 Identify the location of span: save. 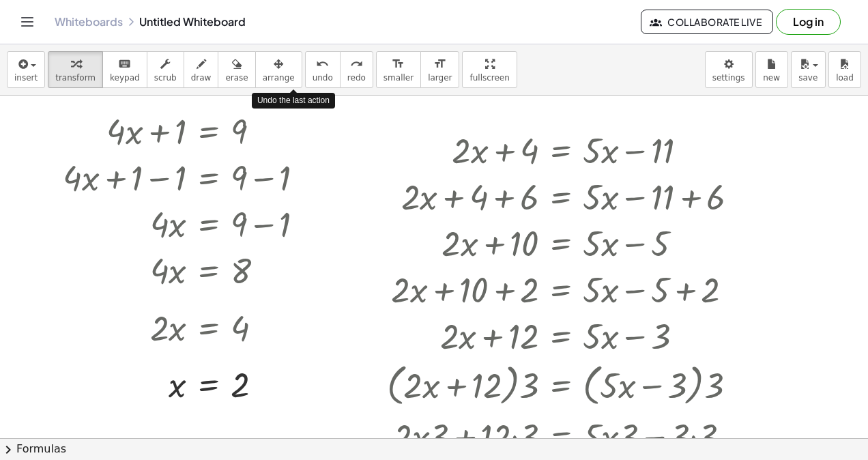
(808, 78).